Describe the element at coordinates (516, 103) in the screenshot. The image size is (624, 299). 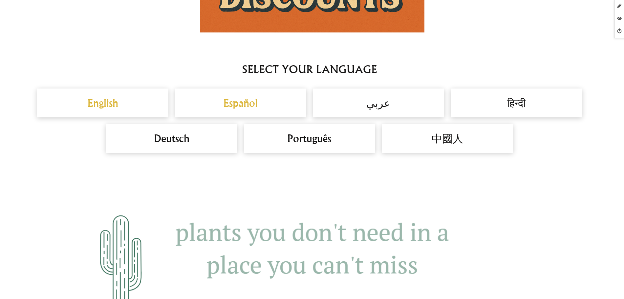
I see `h2: हिन्दी` at that location.